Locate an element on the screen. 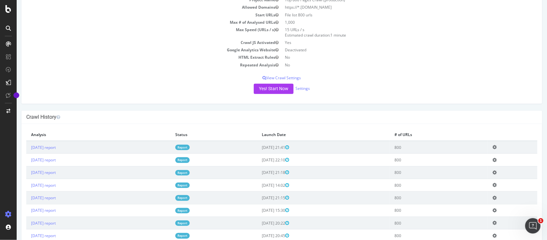 The width and height of the screenshot is (547, 240). th: Status is located at coordinates (197, 135).